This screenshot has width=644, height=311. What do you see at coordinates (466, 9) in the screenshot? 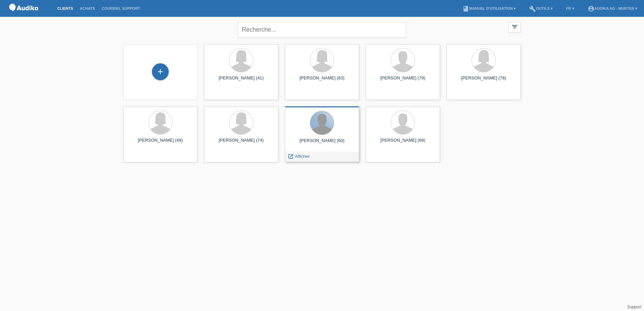
I see `i: book` at bounding box center [466, 9].